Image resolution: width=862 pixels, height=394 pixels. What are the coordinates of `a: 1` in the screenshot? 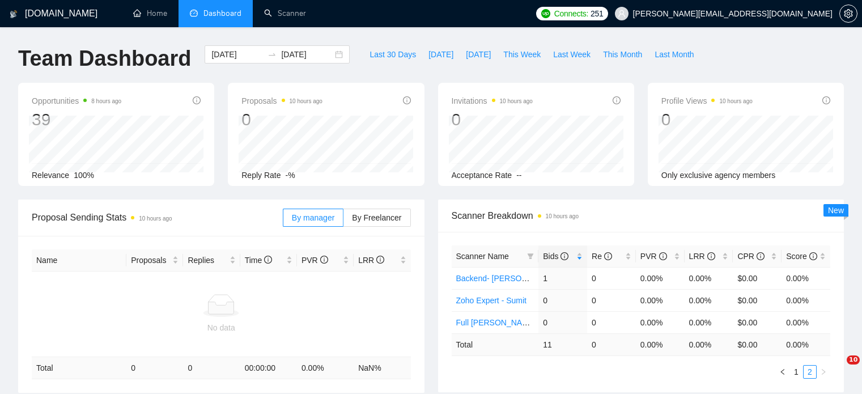 It's located at (796, 372).